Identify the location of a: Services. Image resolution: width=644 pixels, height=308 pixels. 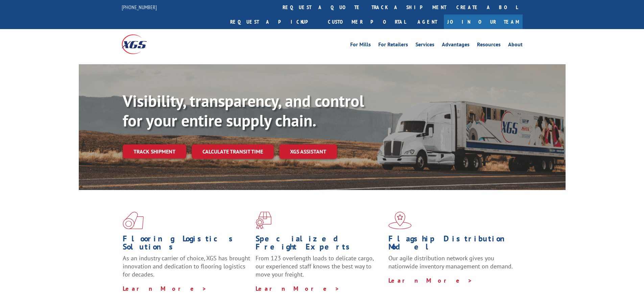
(425, 45).